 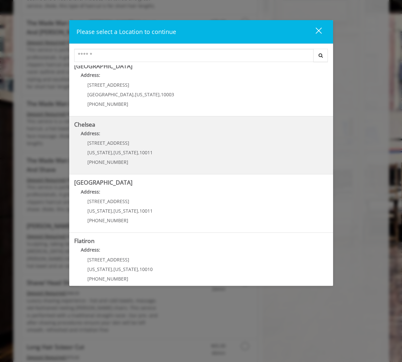 I want to click on div: Center Select, so click(x=201, y=57).